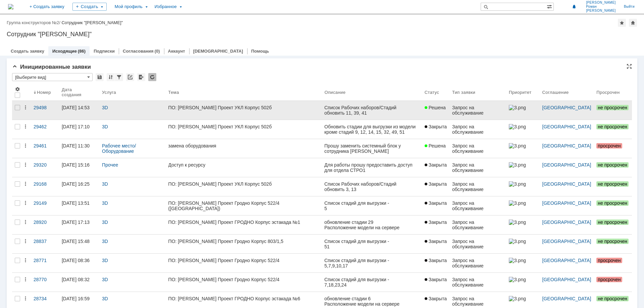 The image size is (644, 308). What do you see at coordinates (138, 51) in the screenshot?
I see `a: Согласования` at bounding box center [138, 51].